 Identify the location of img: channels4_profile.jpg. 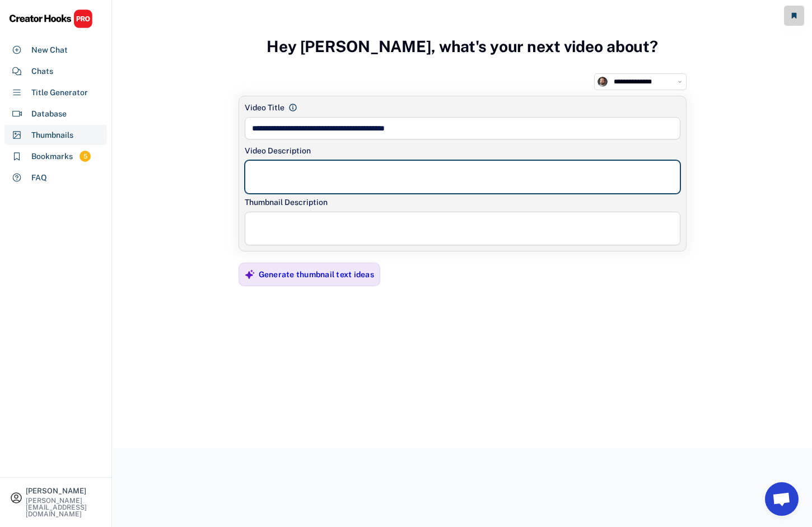
(603, 82).